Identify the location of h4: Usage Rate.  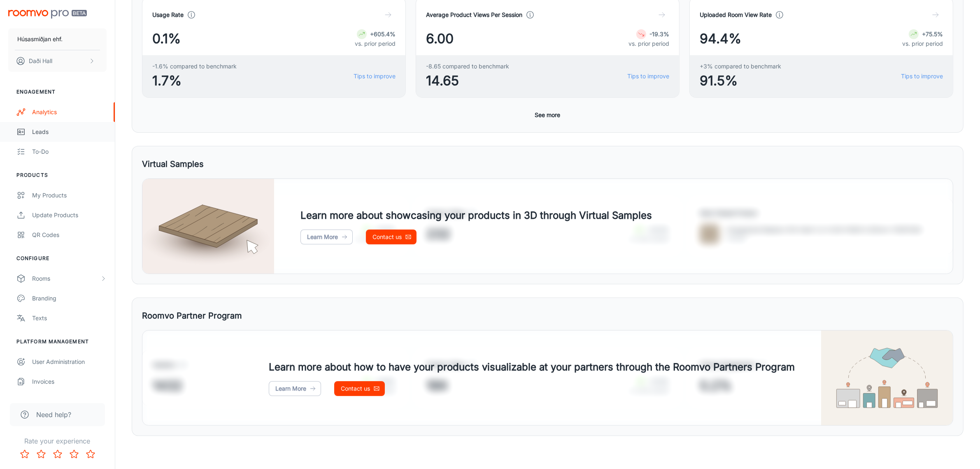
(168, 15).